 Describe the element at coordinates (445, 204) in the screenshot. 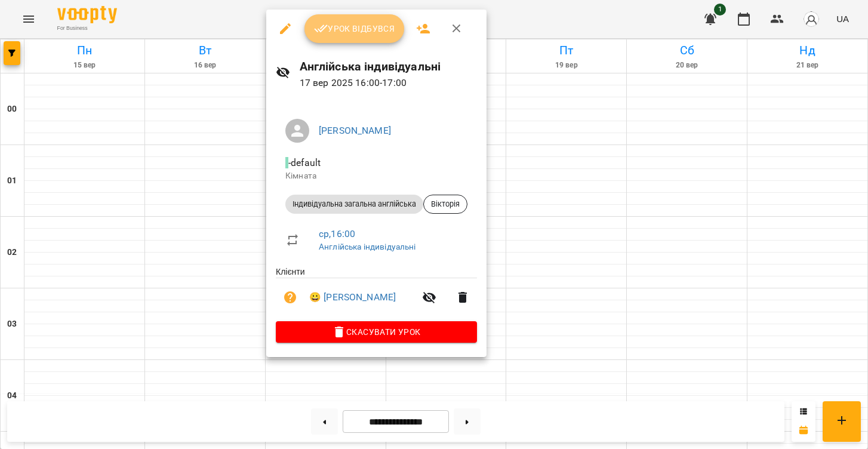

I see `span: Вікторія` at that location.